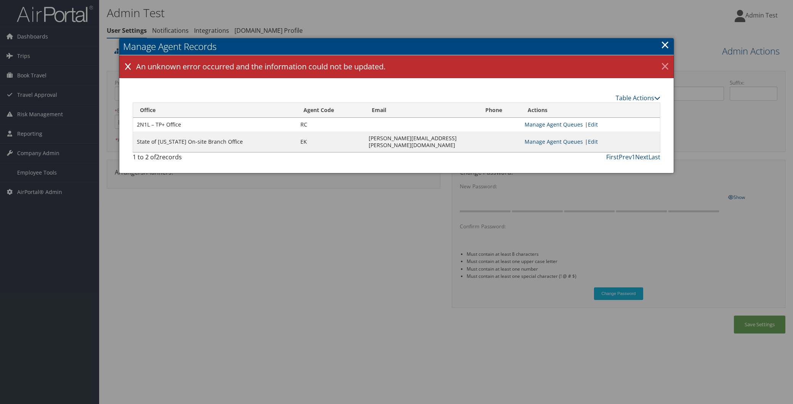 The height and width of the screenshot is (404, 793). I want to click on th: Actions, so click(590, 110).